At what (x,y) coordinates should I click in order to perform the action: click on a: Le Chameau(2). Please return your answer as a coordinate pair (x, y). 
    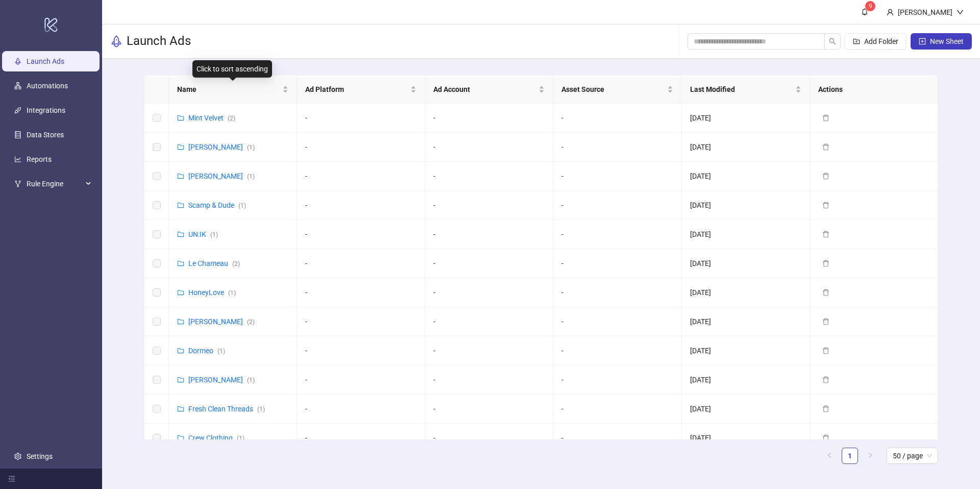
    Looking at the image, I should click on (214, 263).